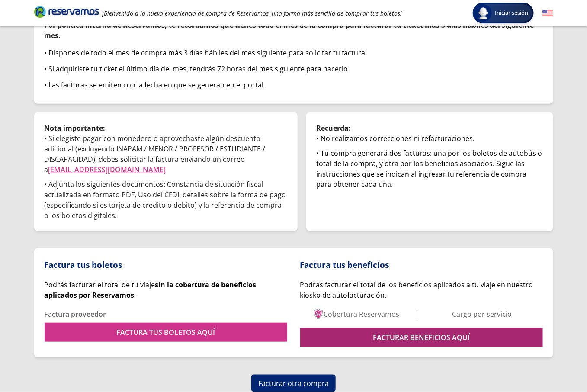 The height and width of the screenshot is (392, 587). I want to click on p: • Si elegiste pagar con monedero o aprovechaste algún descuento adicional (excluyendo INAPAM / ME..., so click(166, 154).